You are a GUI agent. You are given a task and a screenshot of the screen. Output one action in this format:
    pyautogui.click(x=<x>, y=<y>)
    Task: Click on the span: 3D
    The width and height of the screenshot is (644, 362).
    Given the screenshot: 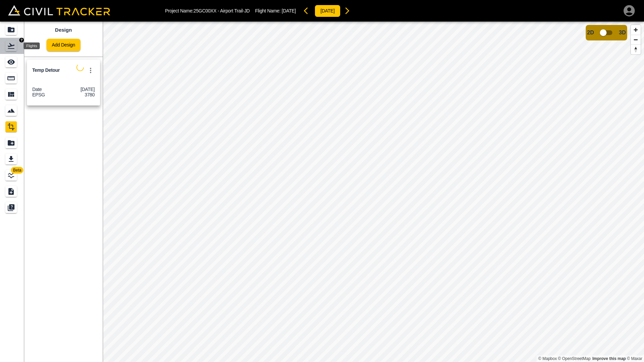 What is the action you would take?
    pyautogui.click(x=622, y=33)
    